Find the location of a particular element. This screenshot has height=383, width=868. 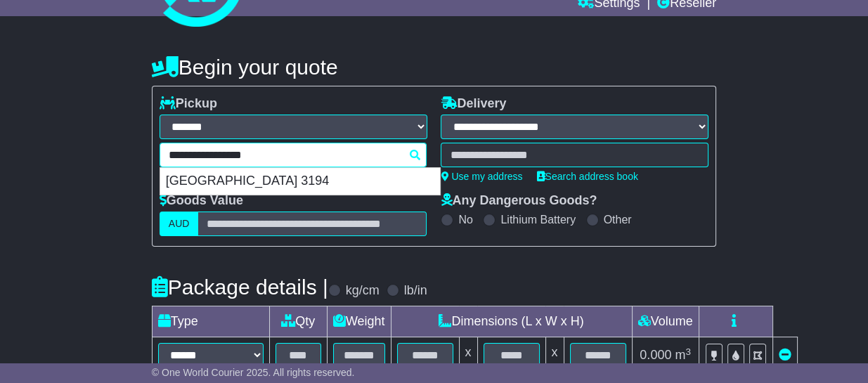

td: Weight is located at coordinates (359, 322).